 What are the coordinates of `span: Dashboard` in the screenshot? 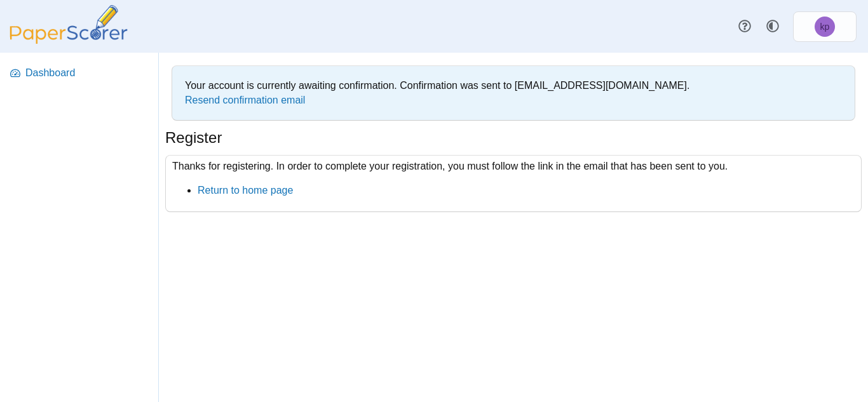 It's located at (87, 73).